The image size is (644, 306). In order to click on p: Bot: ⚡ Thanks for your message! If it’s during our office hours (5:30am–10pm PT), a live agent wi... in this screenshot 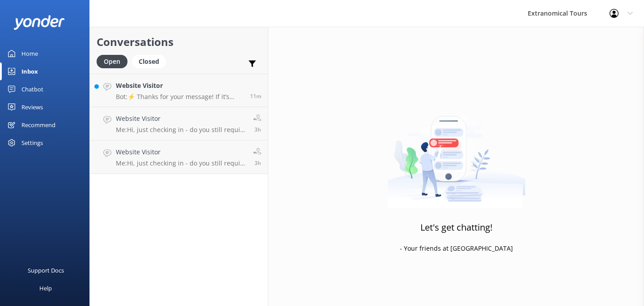, I will do `click(180, 97)`.